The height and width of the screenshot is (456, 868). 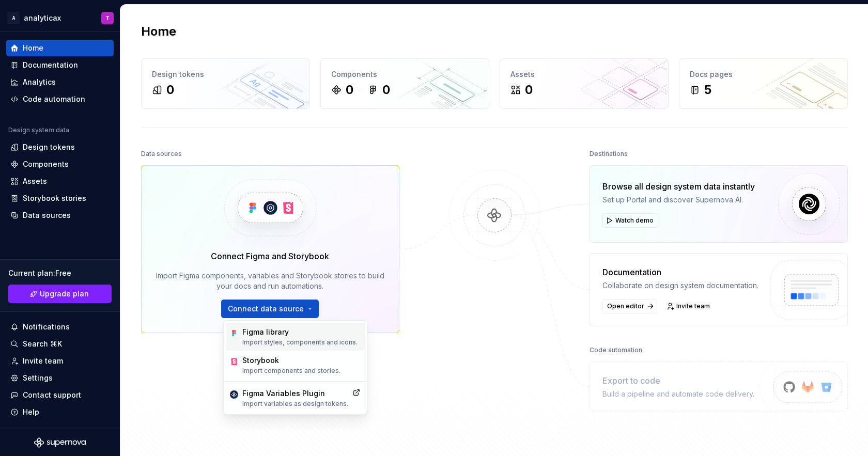 I want to click on div: Collaborate on design system documentation., so click(x=680, y=286).